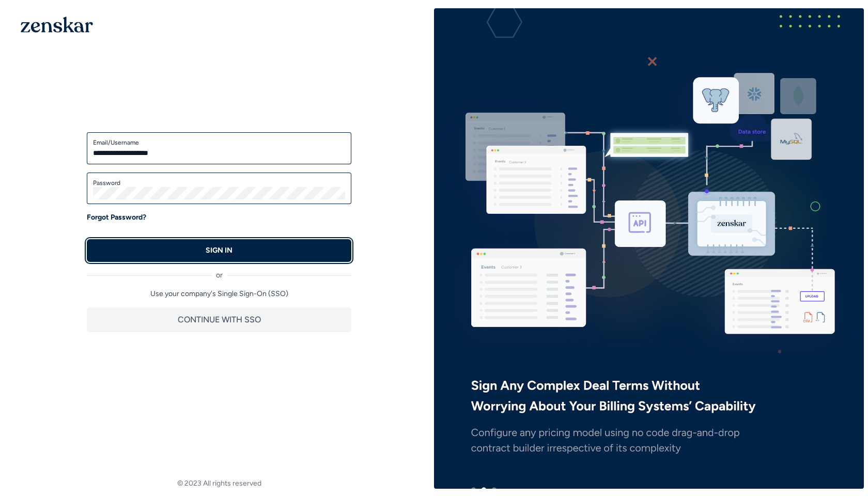 Image resolution: width=868 pixels, height=497 pixels. Describe the element at coordinates (116, 218) in the screenshot. I see `p: Forgot Password?` at that location.